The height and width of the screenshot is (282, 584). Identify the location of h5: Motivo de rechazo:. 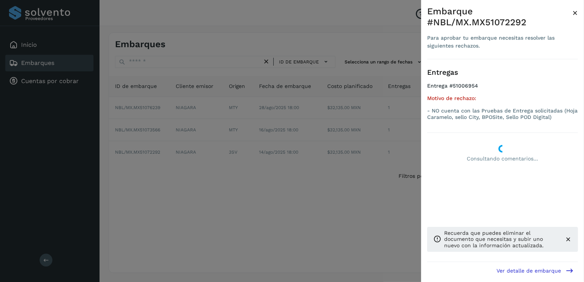
(503, 98).